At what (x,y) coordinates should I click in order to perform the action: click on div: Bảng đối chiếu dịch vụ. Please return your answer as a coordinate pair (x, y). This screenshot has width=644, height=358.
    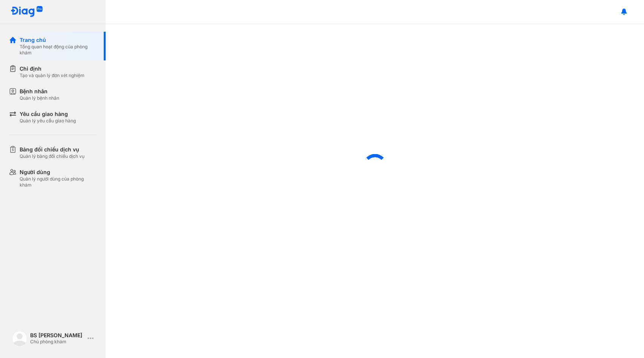
    Looking at the image, I should click on (52, 149).